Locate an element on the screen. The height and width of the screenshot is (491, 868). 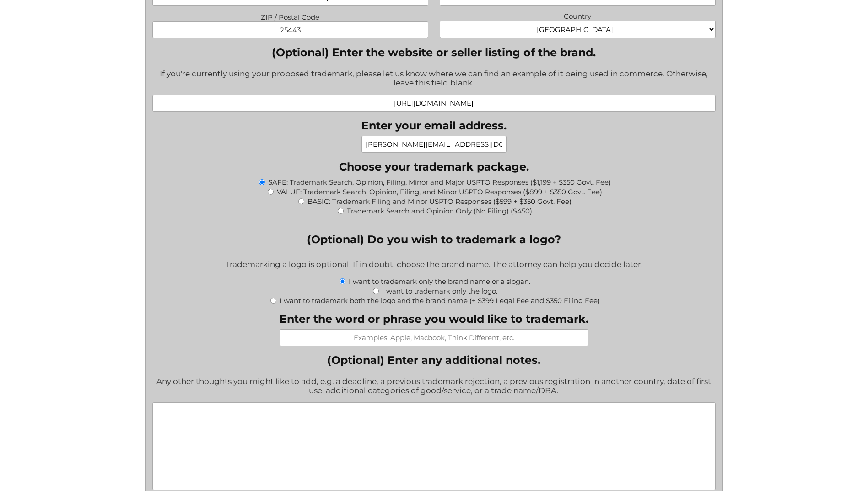
label: I want to trademark both the logo and the brand name (+ $399 Legal Fee and $350 Filing Fee) is located at coordinates (440, 301).